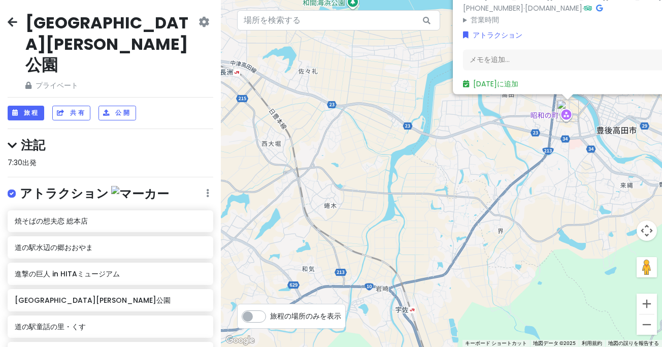 The height and width of the screenshot is (347, 662). What do you see at coordinates (71, 113) in the screenshot?
I see `button: 共有` at bounding box center [71, 113].